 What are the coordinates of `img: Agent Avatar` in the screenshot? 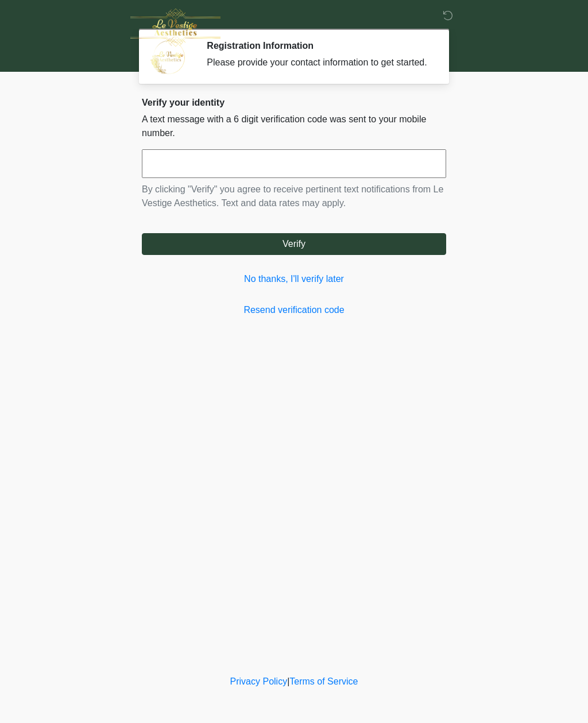 It's located at (167, 57).